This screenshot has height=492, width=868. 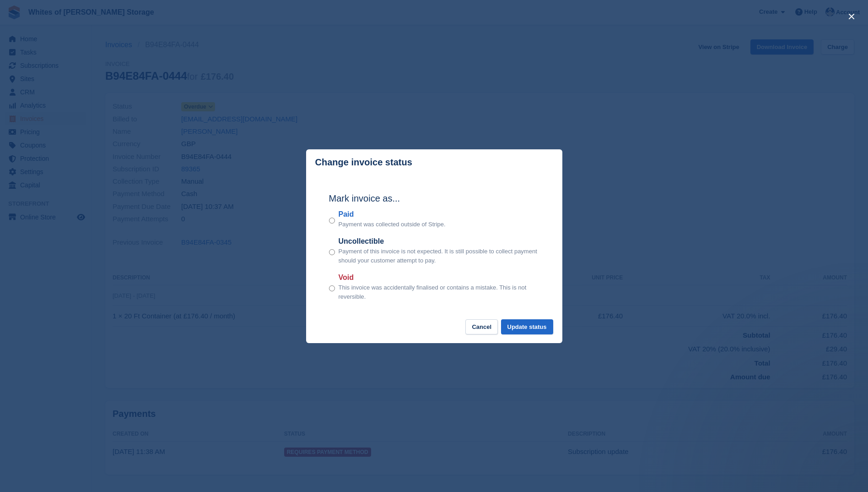 I want to click on p: Payment was collected outside of Stripe., so click(x=392, y=225).